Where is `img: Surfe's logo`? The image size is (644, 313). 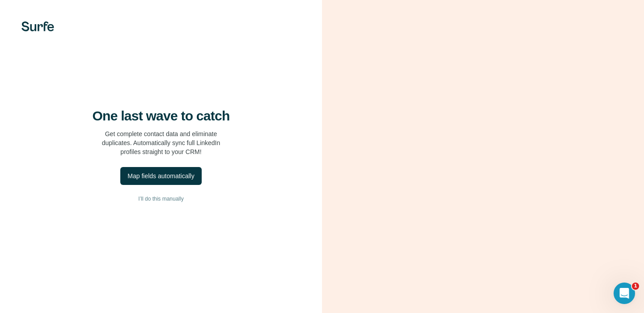
img: Surfe's logo is located at coordinates (38, 26).